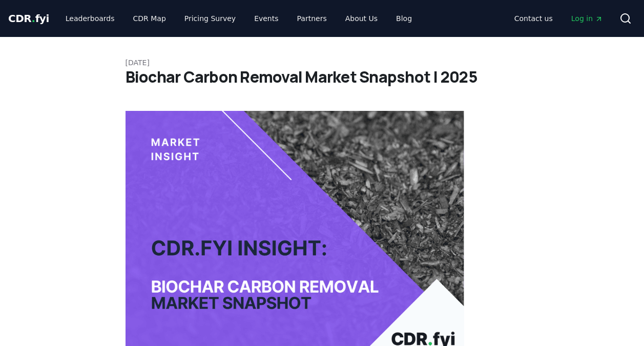 The height and width of the screenshot is (346, 644). Describe the element at coordinates (322, 77) in the screenshot. I see `h1: Biochar Carbon Removal Market Snapshot | 2025` at that location.